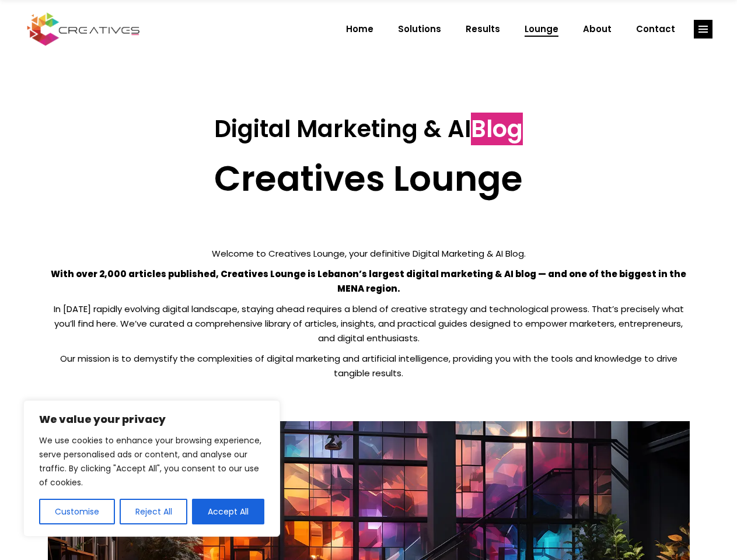 This screenshot has width=737, height=560. What do you see at coordinates (597, 29) in the screenshot?
I see `a: About` at bounding box center [597, 29].